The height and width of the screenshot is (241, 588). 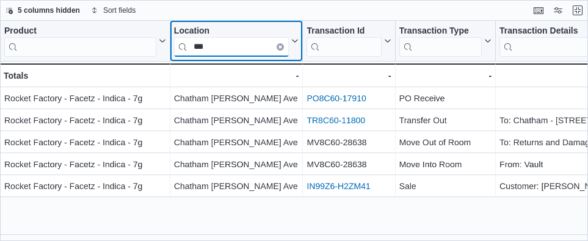 I want to click on div: Move Out of Room, so click(x=445, y=142).